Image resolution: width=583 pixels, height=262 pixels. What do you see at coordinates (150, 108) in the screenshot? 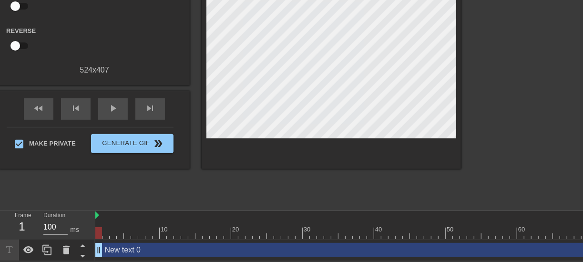
I see `span: skip_next` at bounding box center [150, 108].